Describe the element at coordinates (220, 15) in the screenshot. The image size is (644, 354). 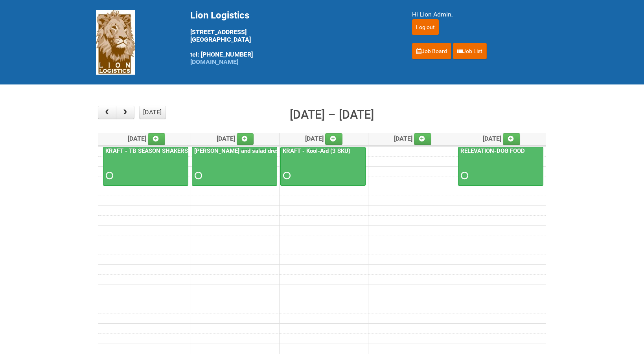
I see `span: Lion Logistics` at that location.